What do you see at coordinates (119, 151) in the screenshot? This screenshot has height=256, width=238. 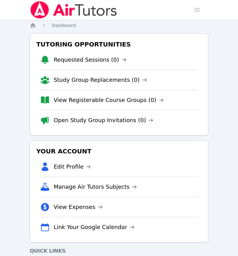 I see `h3: Your Account` at bounding box center [119, 151].